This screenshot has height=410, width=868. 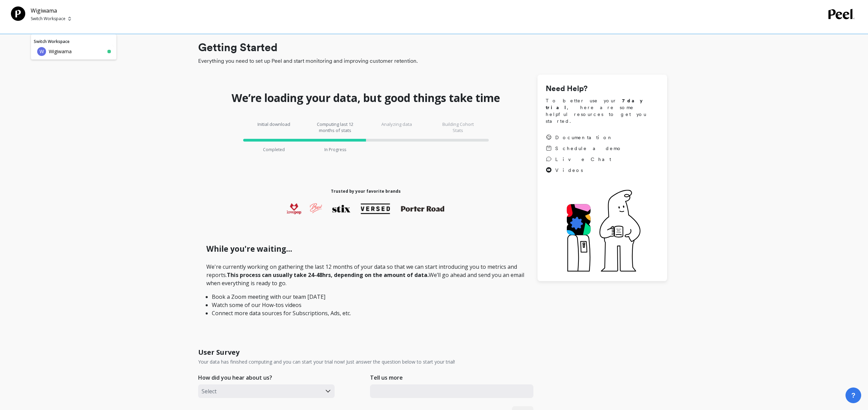 I want to click on h1: Trusted by your favorite brands, so click(x=366, y=191).